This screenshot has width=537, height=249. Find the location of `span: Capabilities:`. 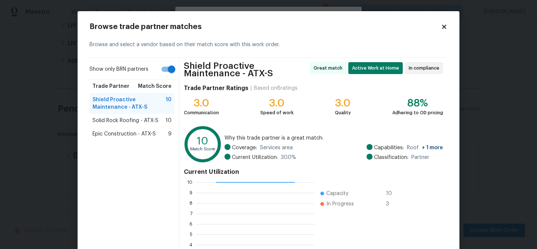

span: Capabilities: is located at coordinates (389, 148).